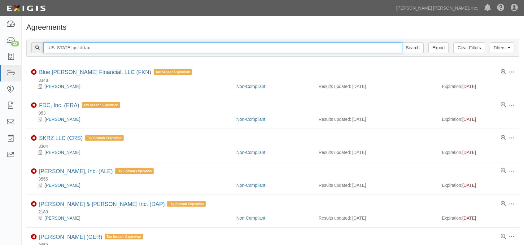 This screenshot has height=245, width=524. What do you see at coordinates (439, 48) in the screenshot?
I see `a: Export` at bounding box center [439, 48].